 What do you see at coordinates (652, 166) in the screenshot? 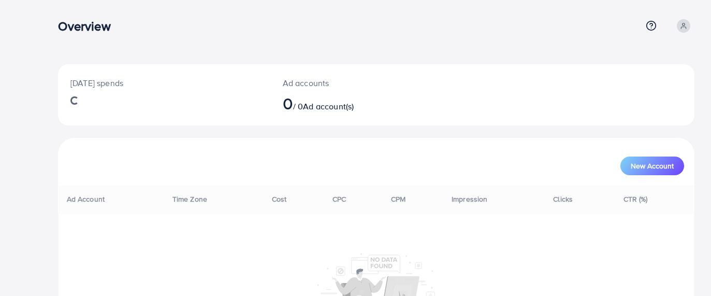
I see `button: New Account` at bounding box center [652, 166].